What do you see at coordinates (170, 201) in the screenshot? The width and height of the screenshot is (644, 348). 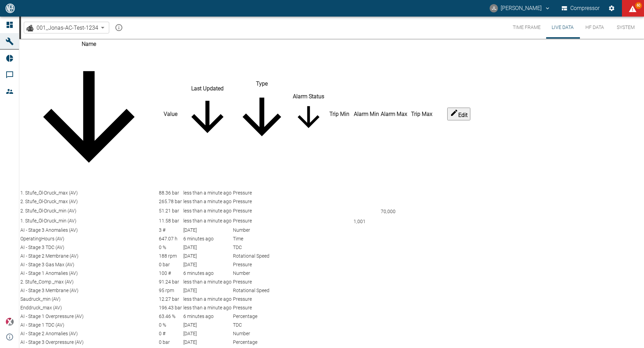 I see `div: 265.776740982255 bar` at bounding box center [170, 201].